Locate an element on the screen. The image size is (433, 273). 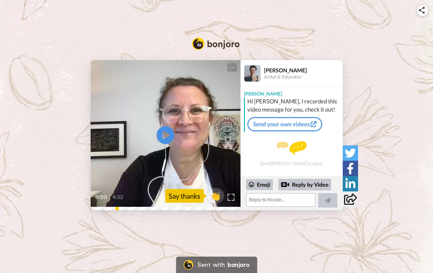
img: Profile Image is located at coordinates (253, 73).